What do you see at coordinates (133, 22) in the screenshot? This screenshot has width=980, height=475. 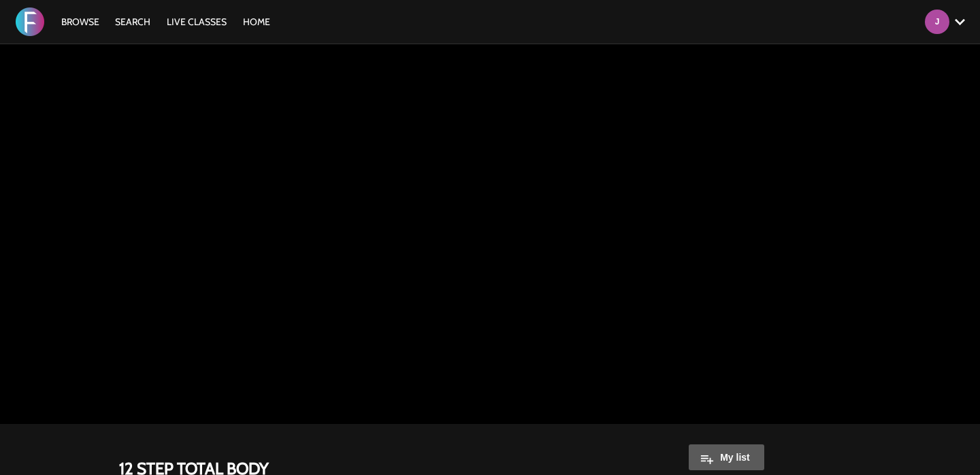 I see `a: Search` at bounding box center [133, 22].